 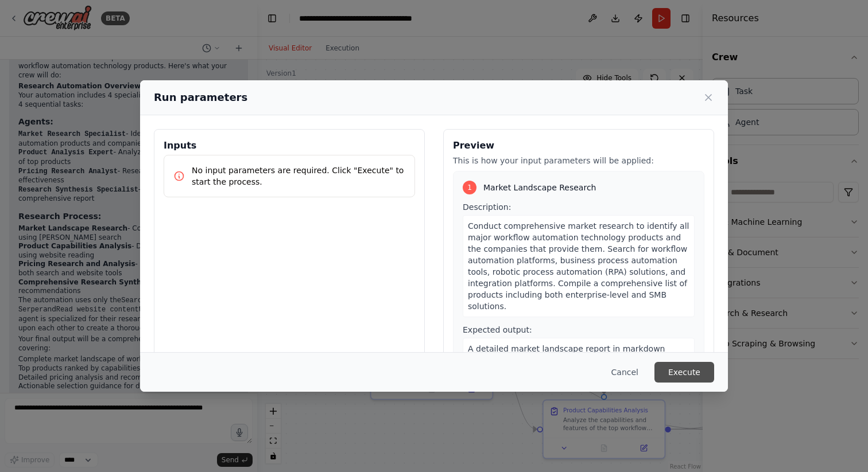 What do you see at coordinates (579, 146) in the screenshot?
I see `h3: Preview` at bounding box center [579, 146].